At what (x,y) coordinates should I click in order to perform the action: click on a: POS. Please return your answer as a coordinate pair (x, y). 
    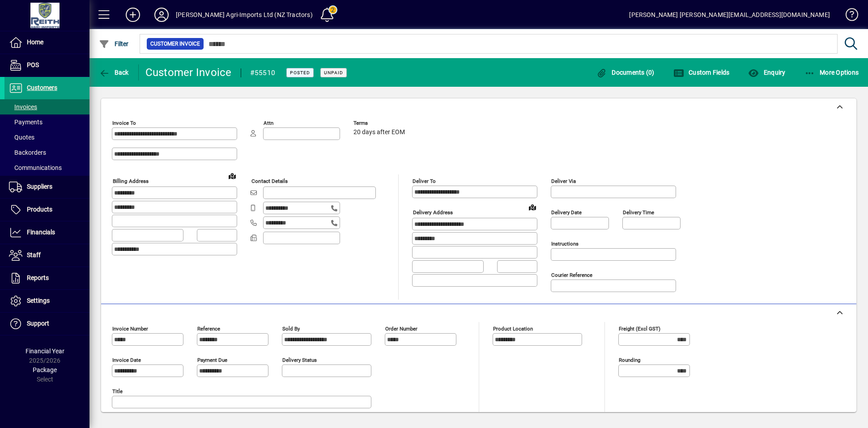
    Looking at the image, I should click on (47, 65).